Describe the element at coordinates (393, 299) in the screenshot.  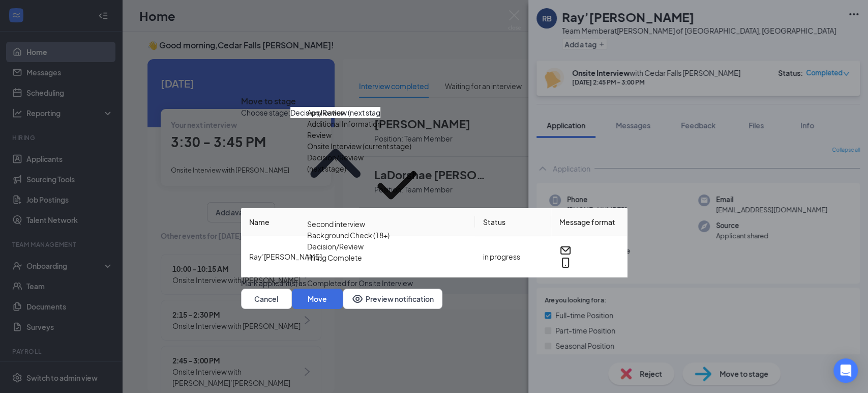
I see `button: Preview notificationEye` at that location.